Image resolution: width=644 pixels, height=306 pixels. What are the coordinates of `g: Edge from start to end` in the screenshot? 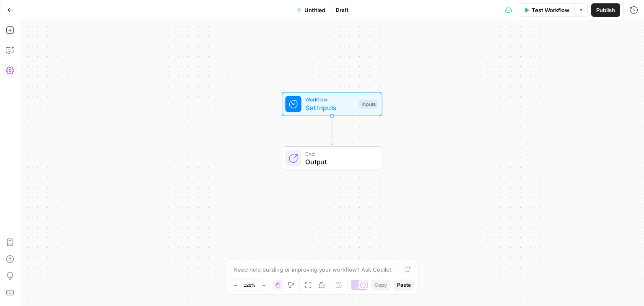 It's located at (332, 131).